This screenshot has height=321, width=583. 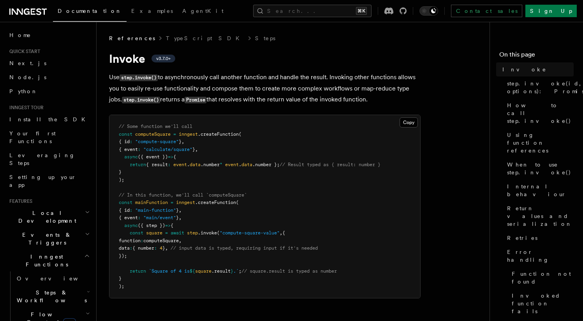 I want to click on a: Documentation, so click(x=90, y=12).